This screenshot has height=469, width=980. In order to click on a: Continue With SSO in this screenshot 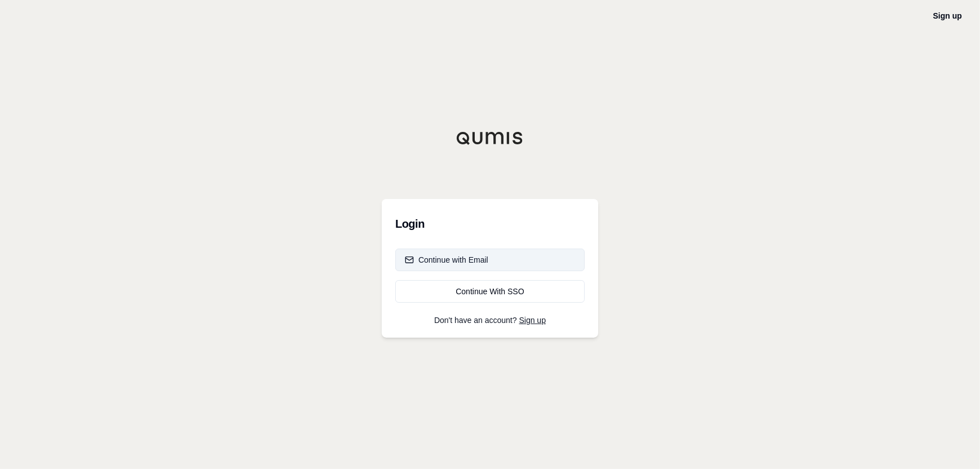, I will do `click(490, 291)`.